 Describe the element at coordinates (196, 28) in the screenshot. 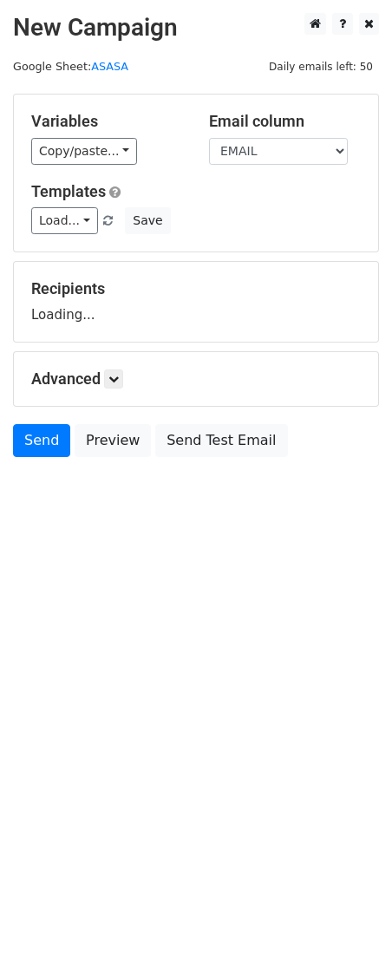

I see `h2: New Campaign` at that location.